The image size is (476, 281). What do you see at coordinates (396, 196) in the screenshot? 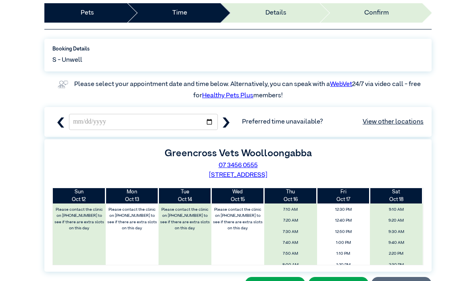
I see `th: Oct 18` at bounding box center [396, 196].